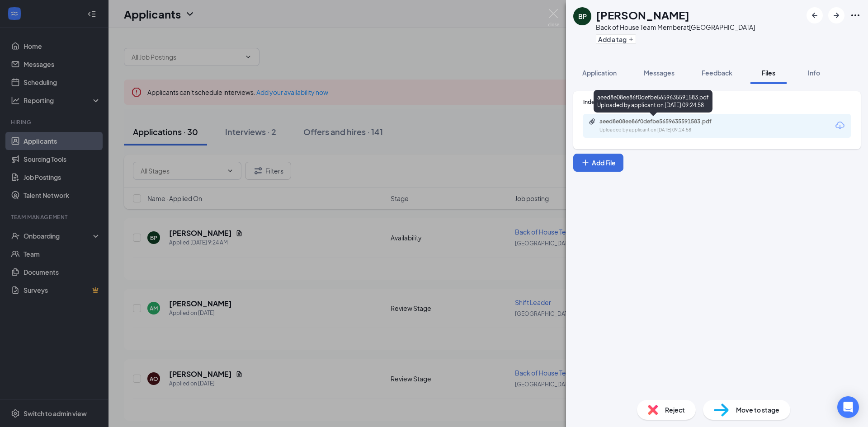 The image size is (868, 427). Describe the element at coordinates (598, 163) in the screenshot. I see `button: Add FilePlus` at that location.